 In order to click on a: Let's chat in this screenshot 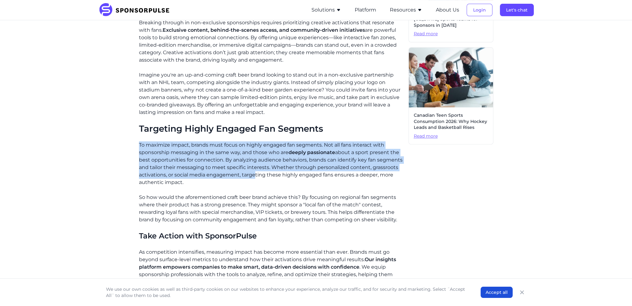, I will do `click(517, 10)`.